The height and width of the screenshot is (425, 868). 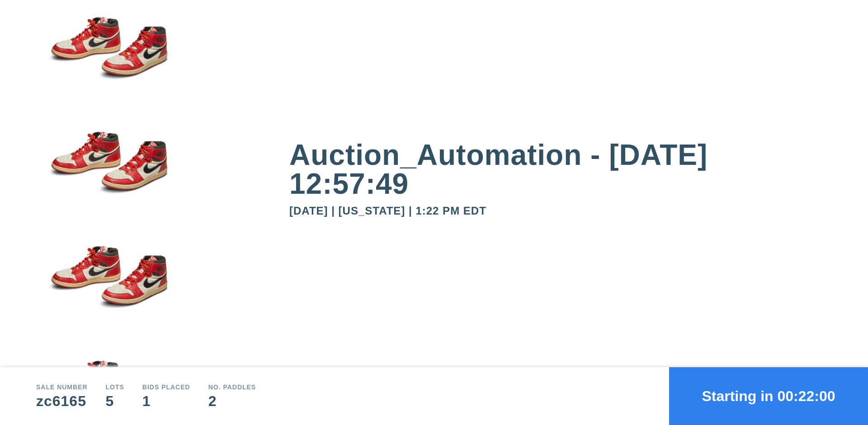 I want to click on button: Starting in 00:22:00, so click(x=768, y=396).